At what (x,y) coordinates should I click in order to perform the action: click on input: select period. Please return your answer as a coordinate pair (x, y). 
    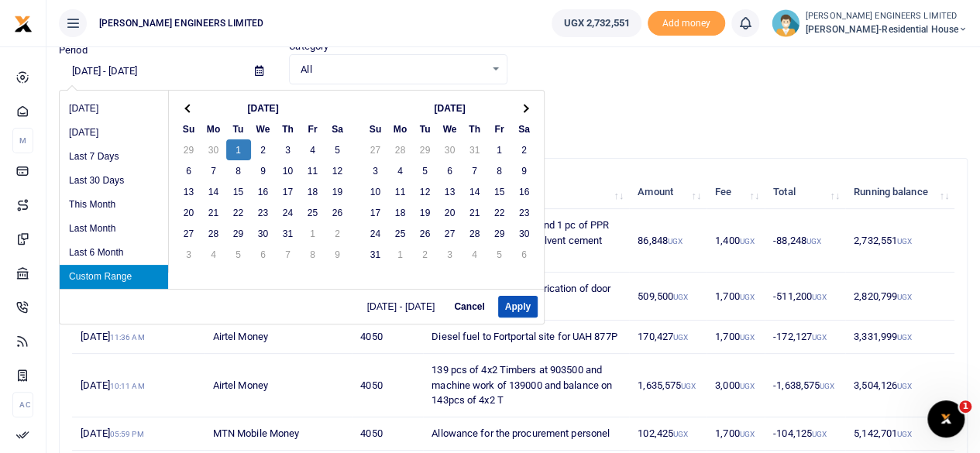
    Looking at the image, I should click on (150, 71).